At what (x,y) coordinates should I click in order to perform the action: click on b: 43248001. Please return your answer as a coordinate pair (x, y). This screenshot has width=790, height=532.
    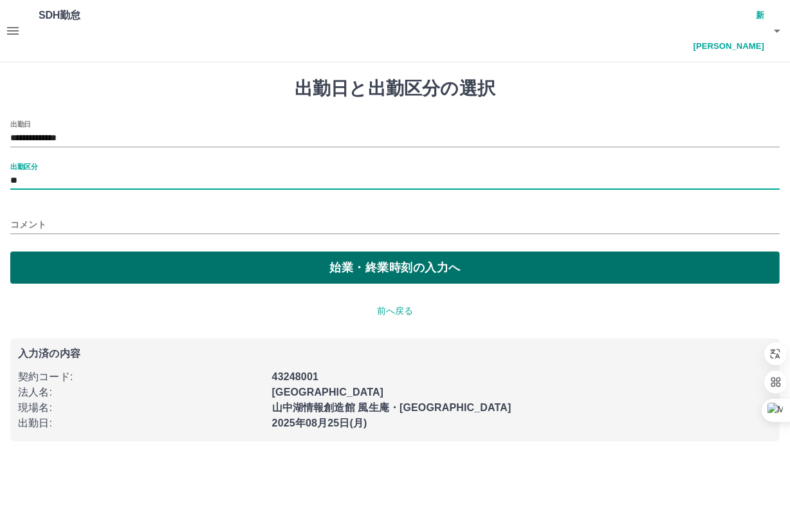
    Looking at the image, I should click on (296, 376).